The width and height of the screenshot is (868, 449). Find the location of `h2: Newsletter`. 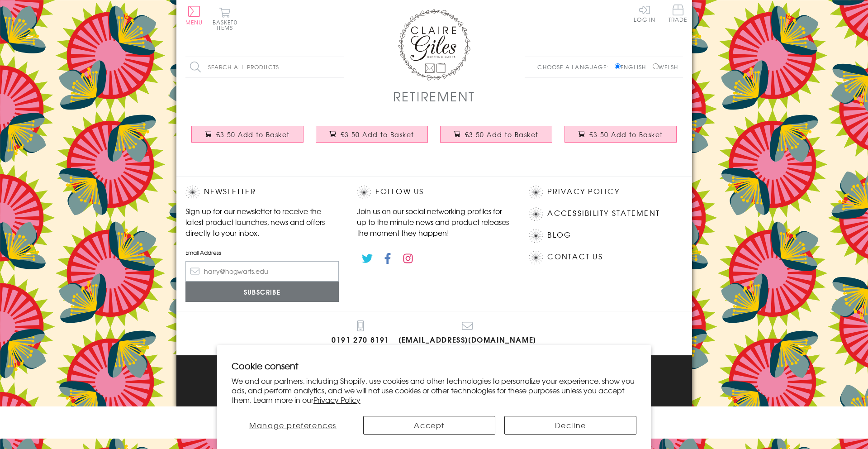

h2: Newsletter is located at coordinates (262, 192).